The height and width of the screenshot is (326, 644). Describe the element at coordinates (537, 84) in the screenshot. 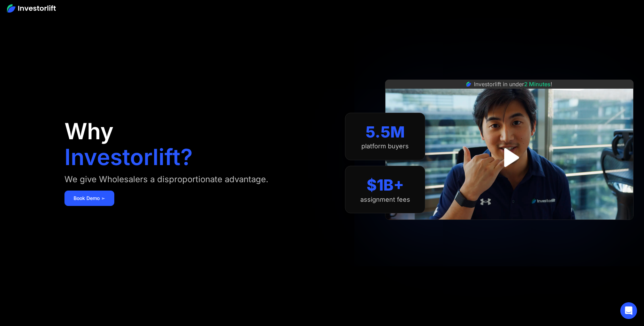

I see `span: 2 Minutes` at that location.